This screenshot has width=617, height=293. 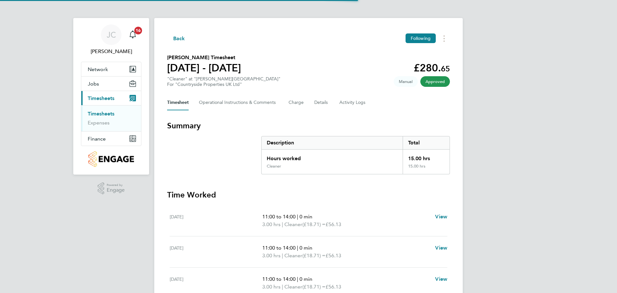 I want to click on span: Network, so click(x=98, y=69).